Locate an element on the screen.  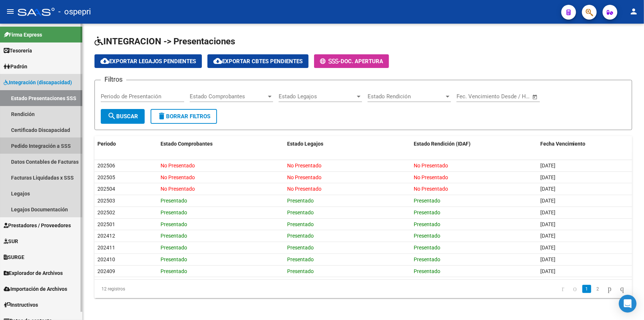
span: Exportar Cbtes Pendientes is located at coordinates (258, 61).